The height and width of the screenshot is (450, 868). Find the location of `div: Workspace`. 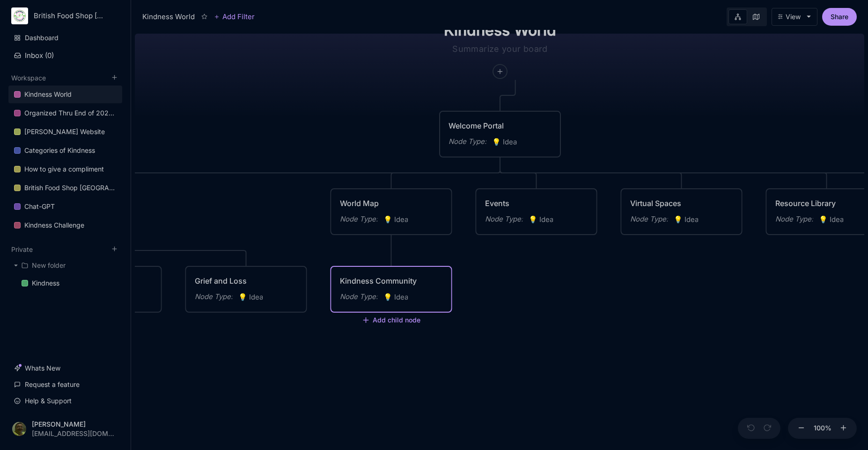

div: Workspace is located at coordinates (65, 160).